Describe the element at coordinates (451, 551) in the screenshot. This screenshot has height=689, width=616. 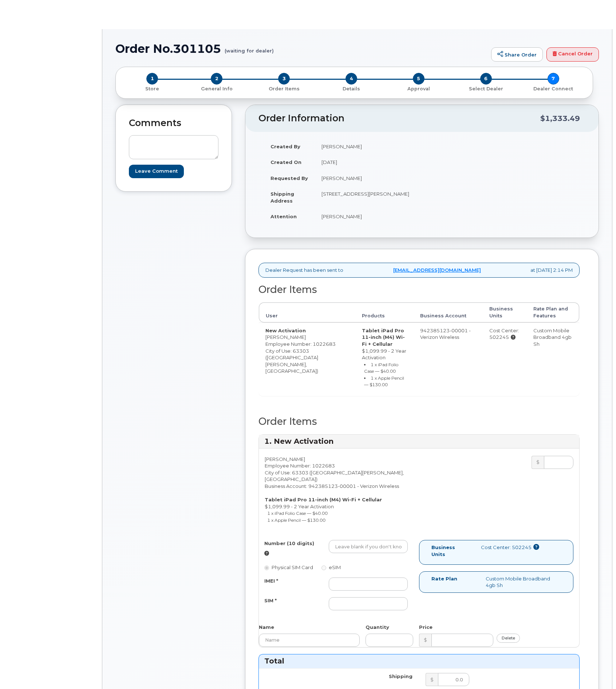
I see `label: Business Units` at that location.